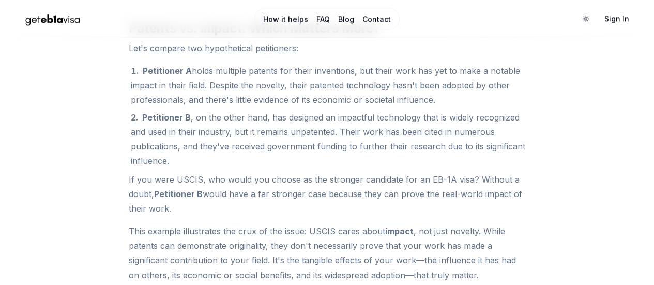 The image size is (654, 285). I want to click on strong: impact, so click(399, 231).